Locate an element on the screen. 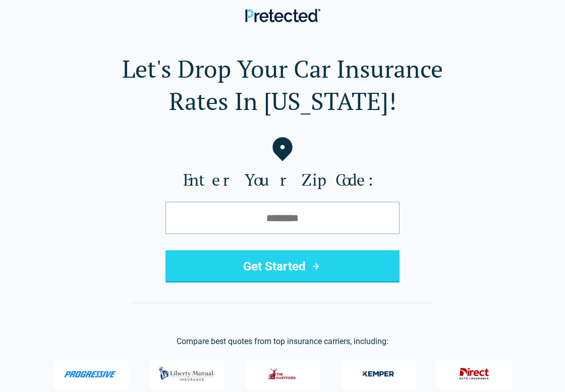 The image size is (565, 392). label: Enter Your Zip Code: is located at coordinates (282, 179).